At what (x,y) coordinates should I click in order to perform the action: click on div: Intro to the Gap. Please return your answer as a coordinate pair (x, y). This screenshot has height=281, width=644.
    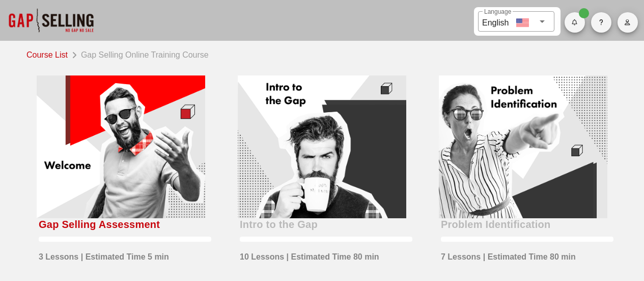
    Looking at the image, I should click on (279, 224).